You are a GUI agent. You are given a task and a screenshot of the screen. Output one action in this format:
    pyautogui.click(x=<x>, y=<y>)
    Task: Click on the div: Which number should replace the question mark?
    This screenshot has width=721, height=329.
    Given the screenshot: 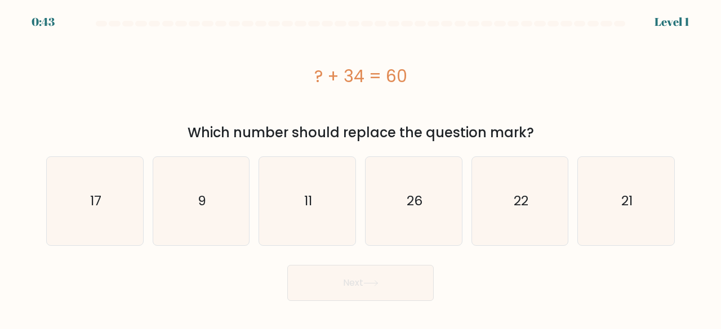 What is the action you would take?
    pyautogui.click(x=360, y=133)
    